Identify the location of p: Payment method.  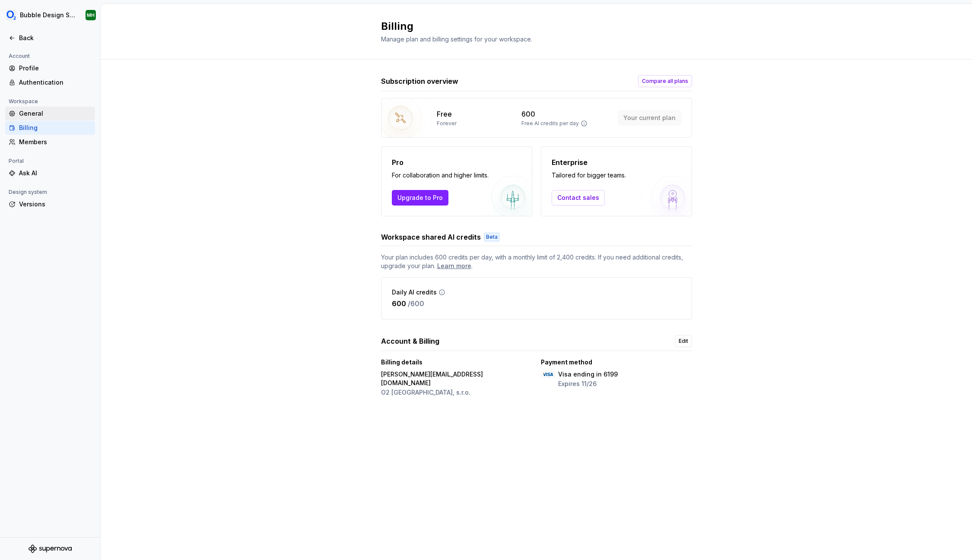
(566, 362).